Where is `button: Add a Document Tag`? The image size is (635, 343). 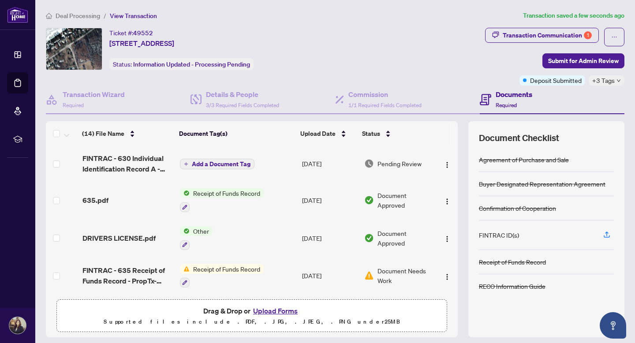 button: Add a Document Tag is located at coordinates (217, 164).